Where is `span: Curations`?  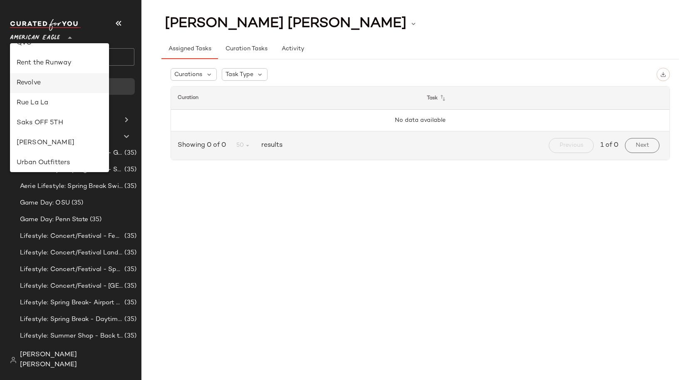 span: Curations is located at coordinates (188, 75).